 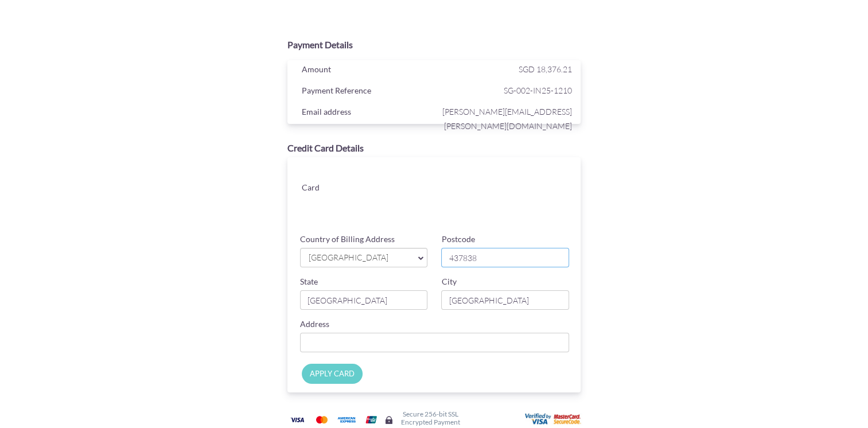 What do you see at coordinates (365, 71) in the screenshot?
I see `div: Amount` at bounding box center [365, 71].